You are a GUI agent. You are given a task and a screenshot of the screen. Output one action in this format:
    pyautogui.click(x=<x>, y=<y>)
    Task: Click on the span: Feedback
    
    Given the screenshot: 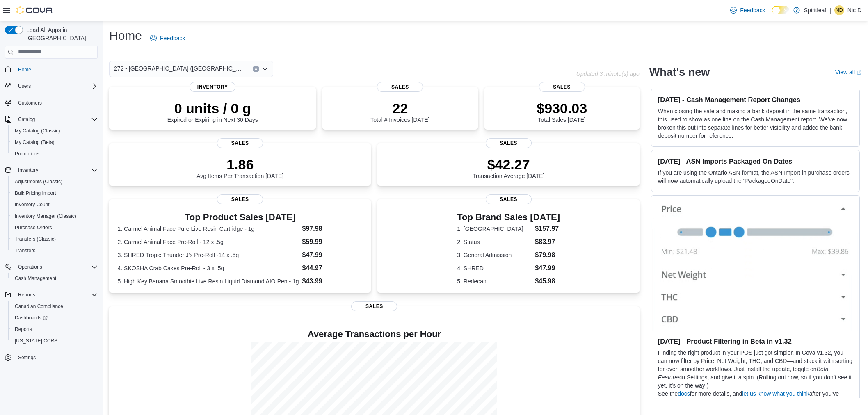 What is the action you would take?
    pyautogui.click(x=172, y=38)
    